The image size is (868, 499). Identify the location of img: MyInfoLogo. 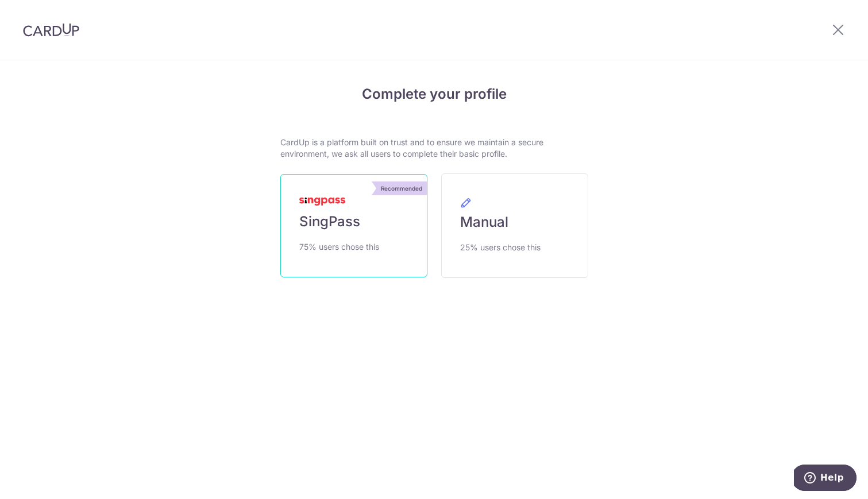
(323, 202).